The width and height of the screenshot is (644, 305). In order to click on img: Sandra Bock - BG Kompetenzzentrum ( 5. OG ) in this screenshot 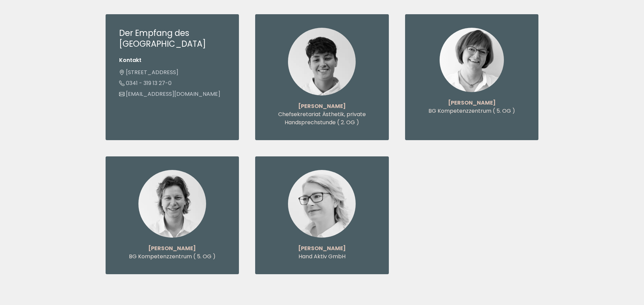, I will do `click(172, 204)`.